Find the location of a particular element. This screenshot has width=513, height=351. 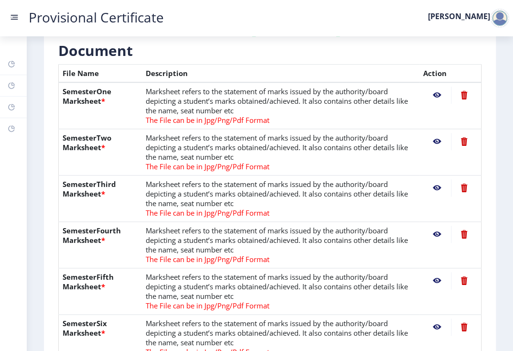

th: SemesterFifth Marksheet is located at coordinates (100, 291).